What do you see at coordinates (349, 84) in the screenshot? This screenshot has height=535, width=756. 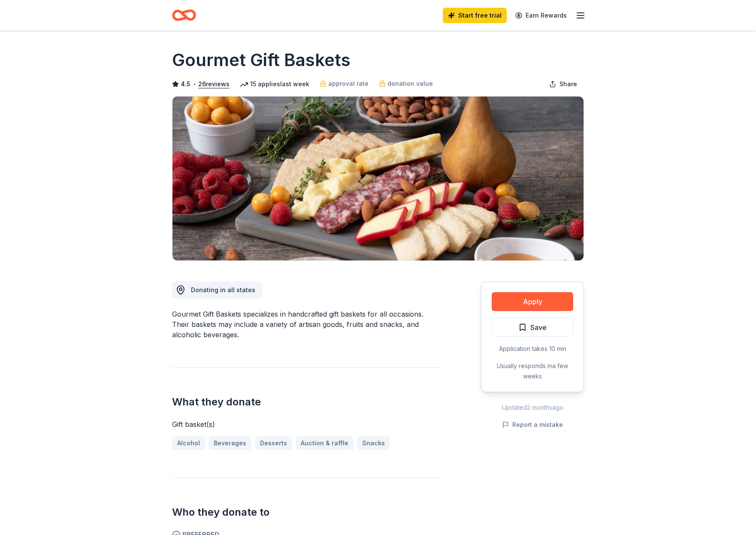 I see `span: approval rate` at bounding box center [349, 84].